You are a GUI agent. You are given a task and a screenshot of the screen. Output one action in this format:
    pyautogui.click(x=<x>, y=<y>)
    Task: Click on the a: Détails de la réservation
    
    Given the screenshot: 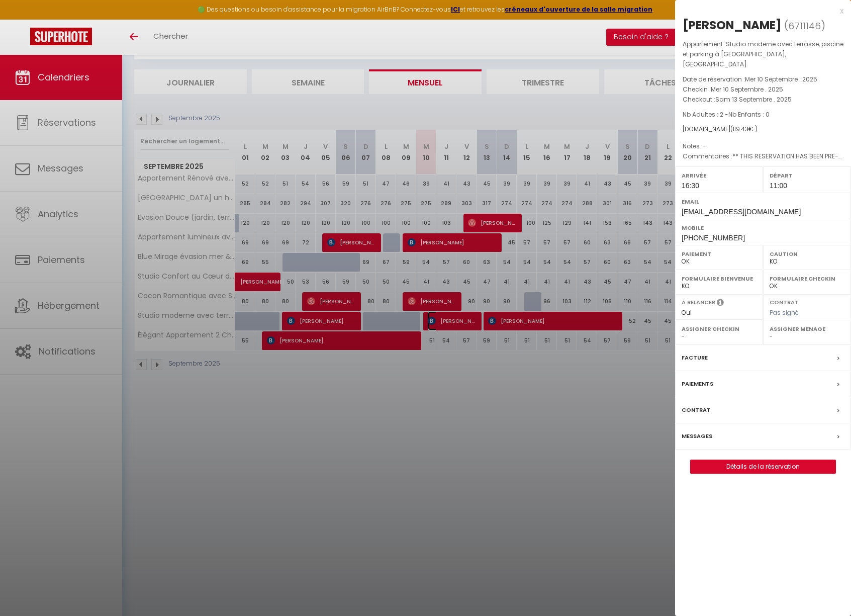 What is the action you would take?
    pyautogui.click(x=763, y=467)
    